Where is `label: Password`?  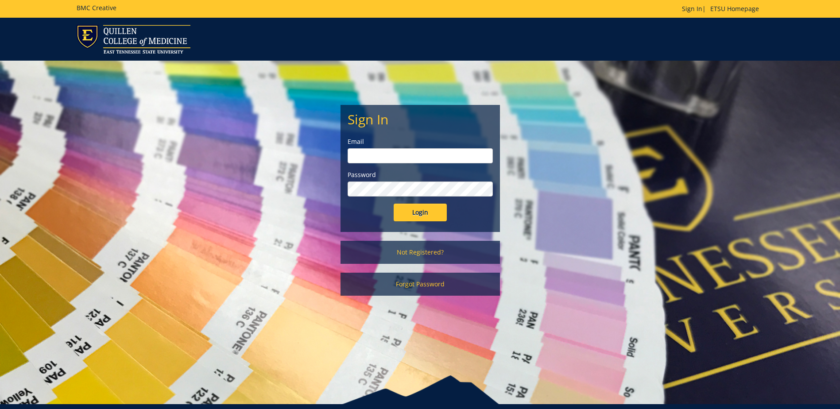 label: Password is located at coordinates (420, 175).